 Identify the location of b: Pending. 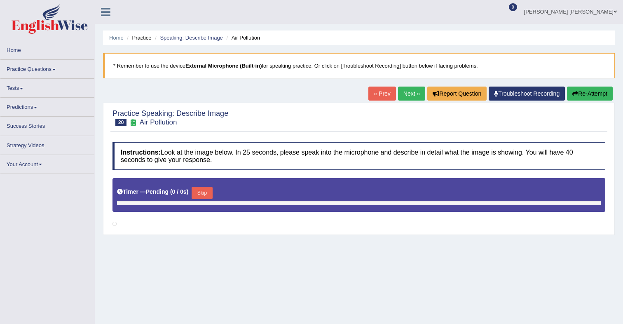
(157, 191).